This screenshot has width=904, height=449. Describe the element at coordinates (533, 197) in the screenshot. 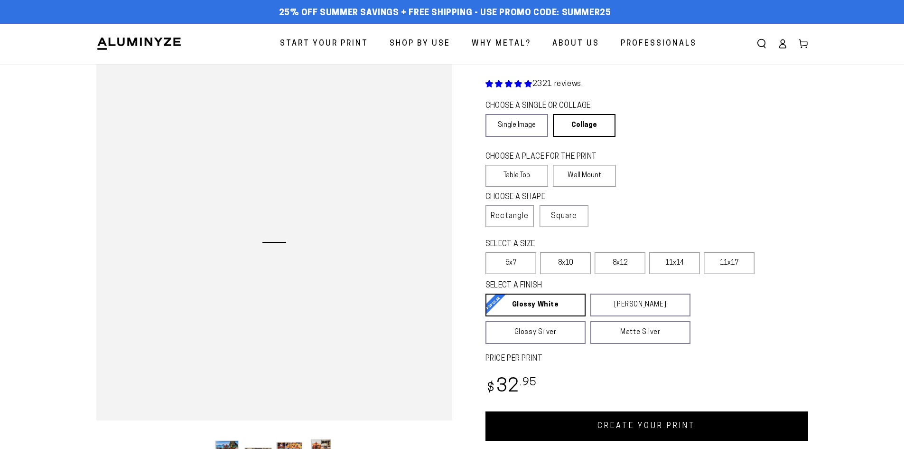

I see `legend: CHOOSE A SHAPE` at that location.